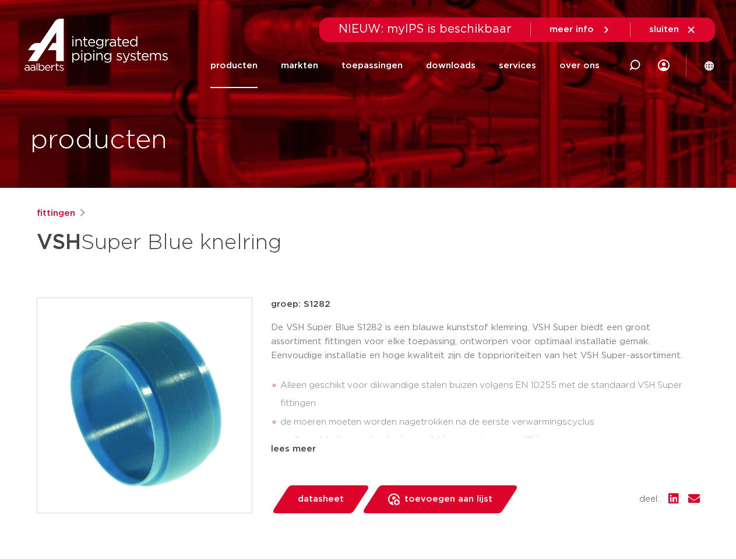 This screenshot has width=736, height=560. Describe the element at coordinates (425, 29) in the screenshot. I see `span: NIEUW: myIPS is beschikbaar` at that location.